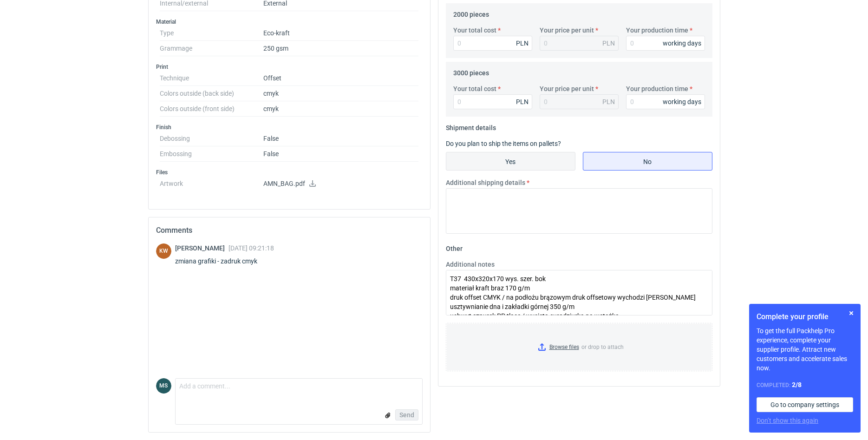 Image resolution: width=868 pixels, height=440 pixels. What do you see at coordinates (796, 385) in the screenshot?
I see `strong: 2 / 8` at bounding box center [796, 385].